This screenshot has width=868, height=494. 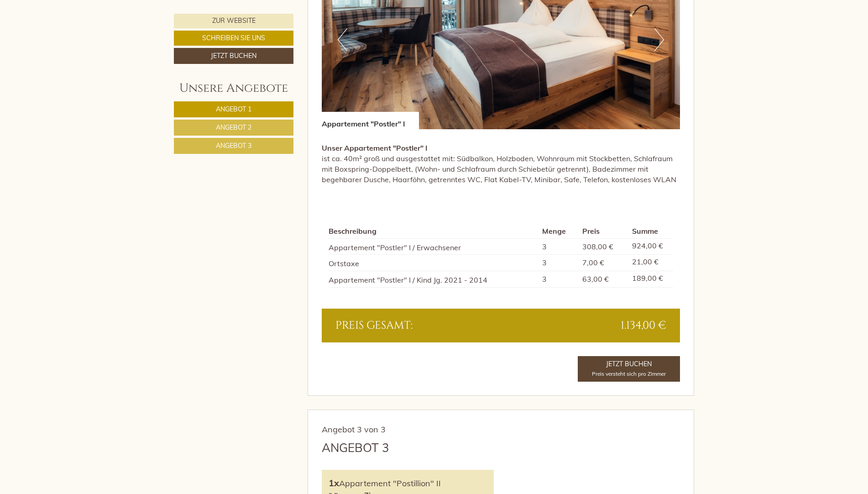 I want to click on span: Angebot 2, so click(x=234, y=127).